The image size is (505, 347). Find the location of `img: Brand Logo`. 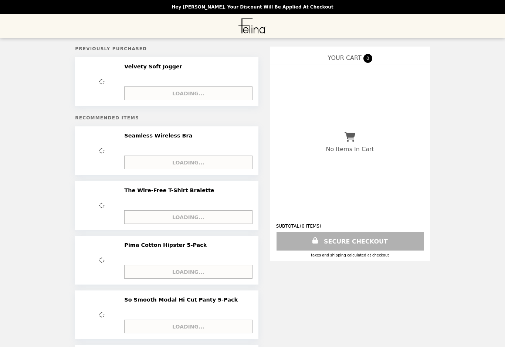

img: Brand Logo is located at coordinates (252, 26).